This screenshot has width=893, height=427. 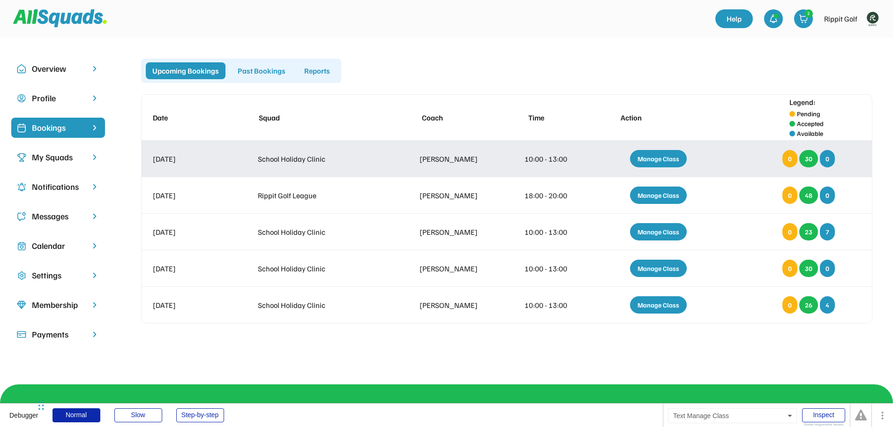 What do you see at coordinates (732, 416) in the screenshot?
I see `div: Text Manage Class` at bounding box center [732, 416].